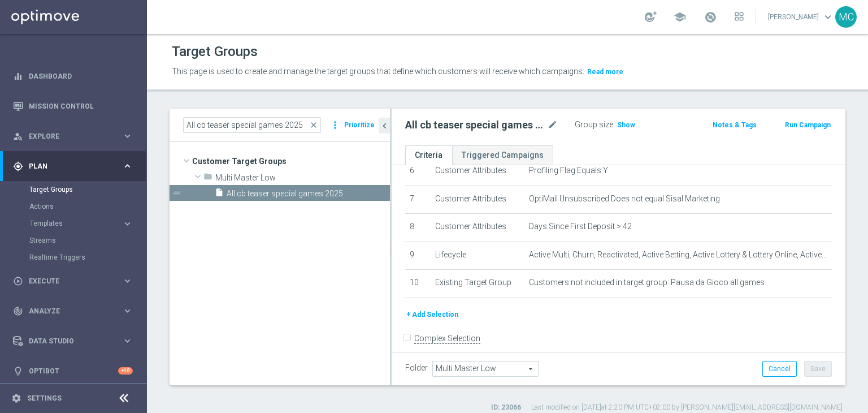 Image resolution: width=868 pixels, height=413 pixels. I want to click on div: Actions, so click(88, 206).